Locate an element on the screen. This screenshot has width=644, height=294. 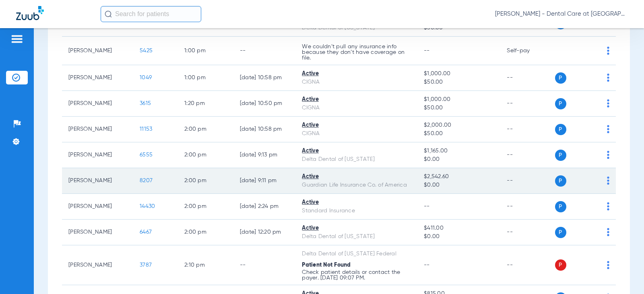
td: 2:10 PM is located at coordinates (206, 265).